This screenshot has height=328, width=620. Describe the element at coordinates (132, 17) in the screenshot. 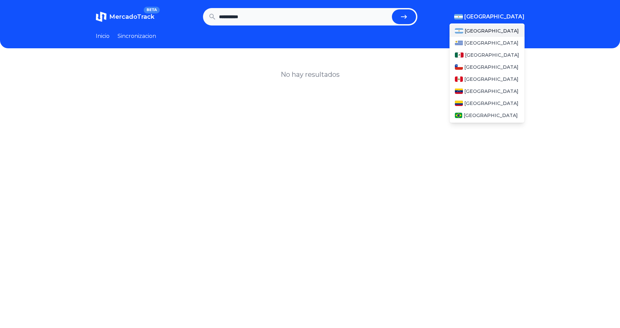

I see `span: MercadoTrack` at that location.